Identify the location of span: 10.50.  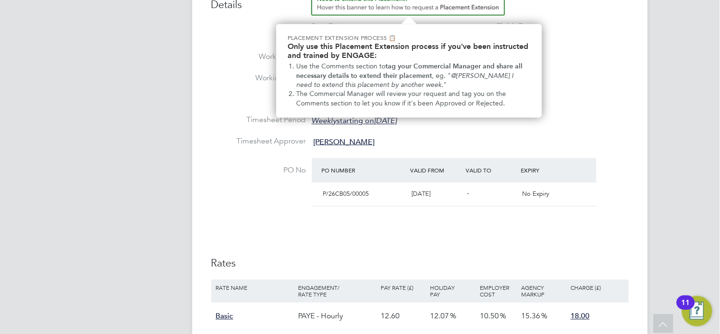
(489, 316).